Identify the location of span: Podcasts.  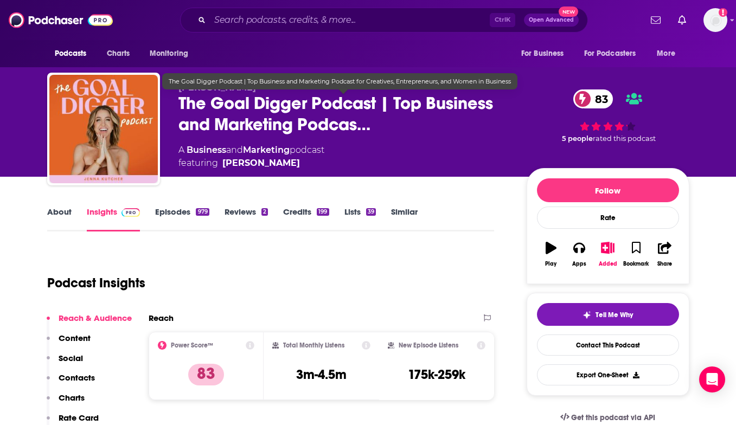
(70, 54).